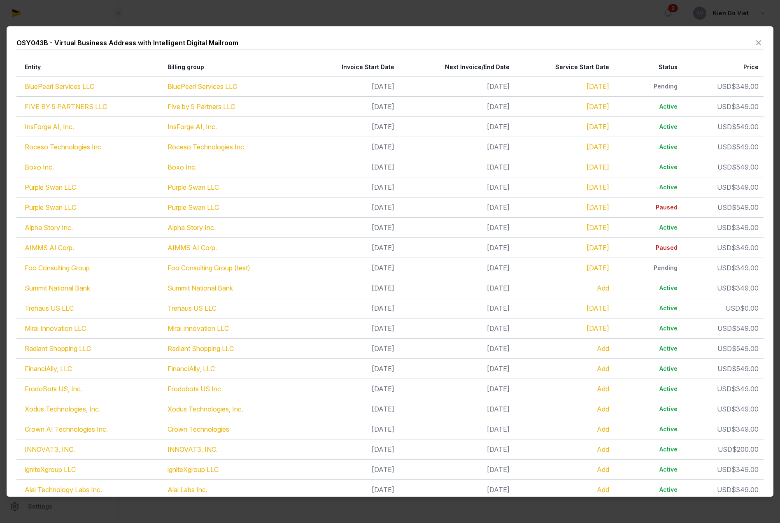  Describe the element at coordinates (202, 86) in the screenshot. I see `a: BluePearl Services LLC` at that location.